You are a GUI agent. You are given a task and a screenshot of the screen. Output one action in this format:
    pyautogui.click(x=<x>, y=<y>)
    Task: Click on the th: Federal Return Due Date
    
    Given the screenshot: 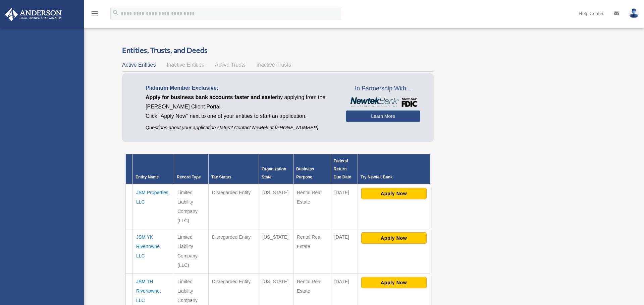 What is the action you would take?
    pyautogui.click(x=344, y=169)
    